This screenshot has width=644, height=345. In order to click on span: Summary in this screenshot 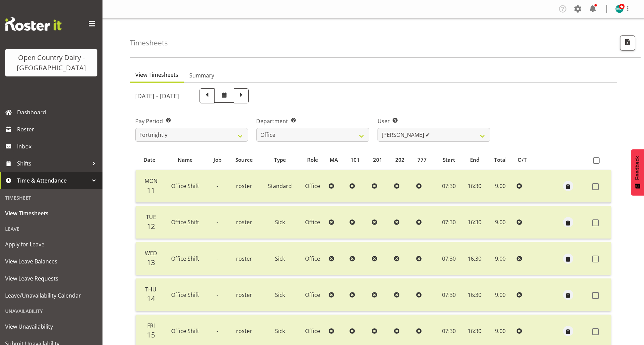, I will do `click(202, 75)`.